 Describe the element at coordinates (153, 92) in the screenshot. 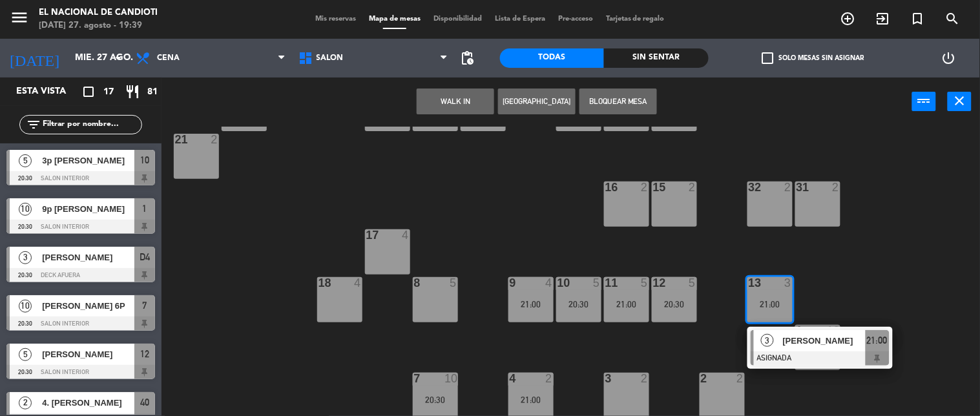

I see `span: 81` at that location.